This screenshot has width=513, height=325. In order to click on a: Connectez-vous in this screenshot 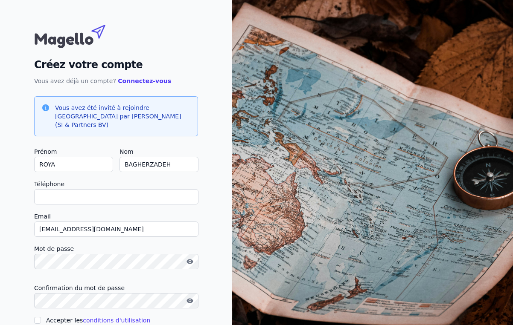, I will do `click(144, 81)`.